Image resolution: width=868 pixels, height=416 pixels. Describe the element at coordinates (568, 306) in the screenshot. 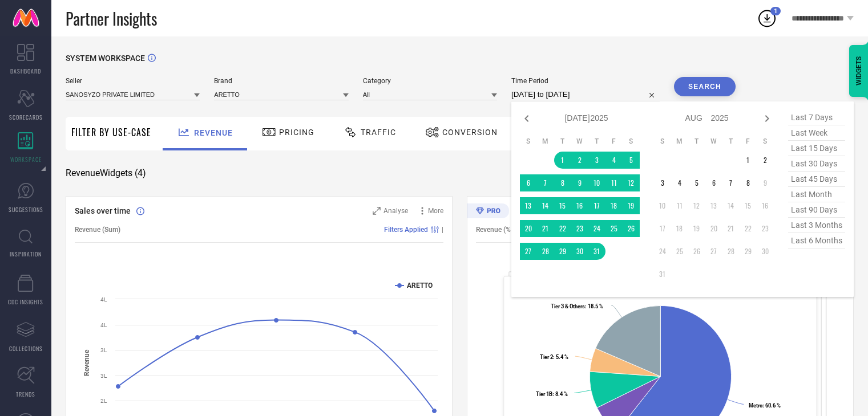

I see `tspan: Tier 3 & Others` at that location.